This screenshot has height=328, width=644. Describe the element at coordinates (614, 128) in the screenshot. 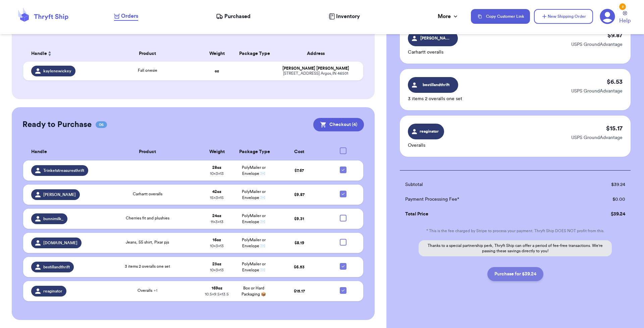

I see `p: $ 15.17` at that location.